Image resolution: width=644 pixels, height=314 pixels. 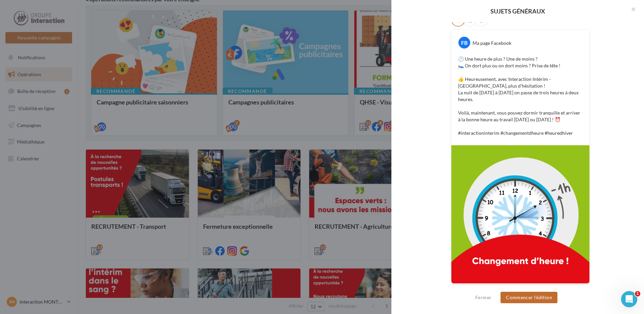 I want to click on p: 🕐 Une heure de plus ? Une de moins ? 🛌 On dort plus ou on dort moins ? Prise de tête ! 👍 Heureuse..., so click(x=520, y=96).